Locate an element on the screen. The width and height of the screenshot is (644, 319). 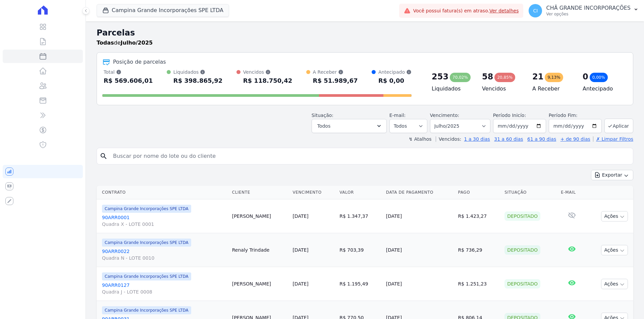
button: CI CHÃ GRANDE INCORPORAÇÕES Ver opções is located at coordinates (583, 11).